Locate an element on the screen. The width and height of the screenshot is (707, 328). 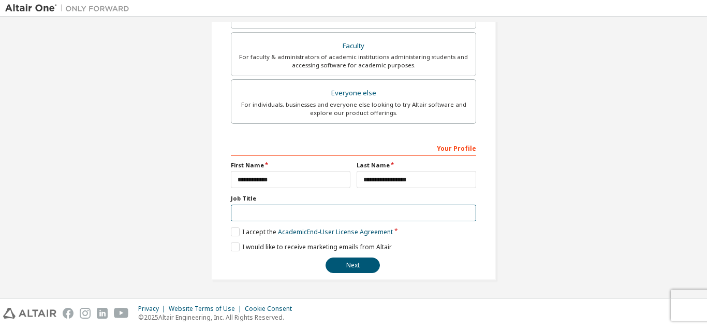
p: © 2025 Altair Engineering, Inc. All Rights Reserved. is located at coordinates (218, 317).